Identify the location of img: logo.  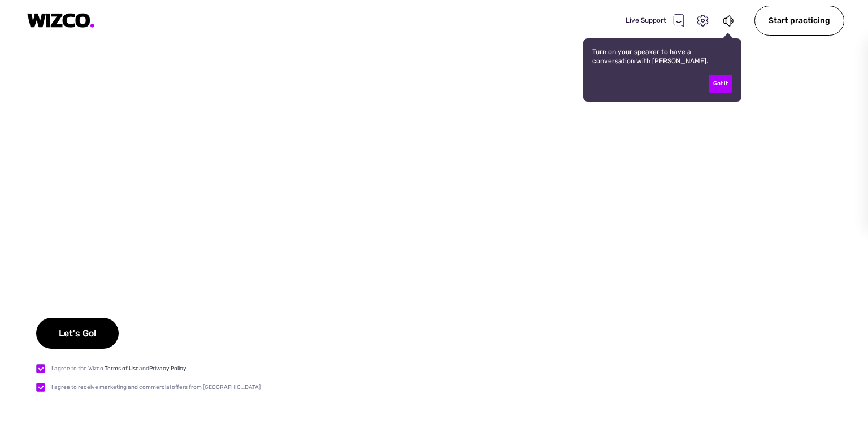
(61, 20).